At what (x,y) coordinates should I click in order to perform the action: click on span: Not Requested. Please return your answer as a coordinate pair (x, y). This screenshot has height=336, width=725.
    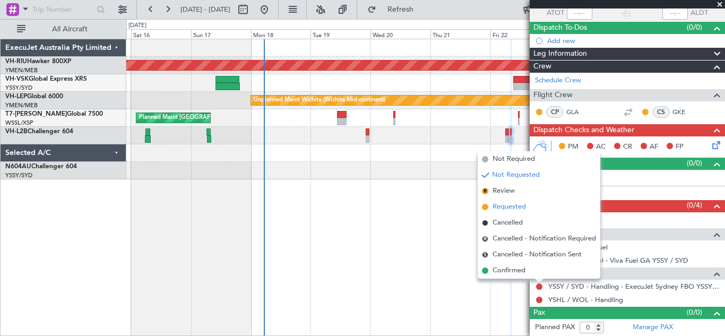
    Looking at the image, I should click on (516, 175).